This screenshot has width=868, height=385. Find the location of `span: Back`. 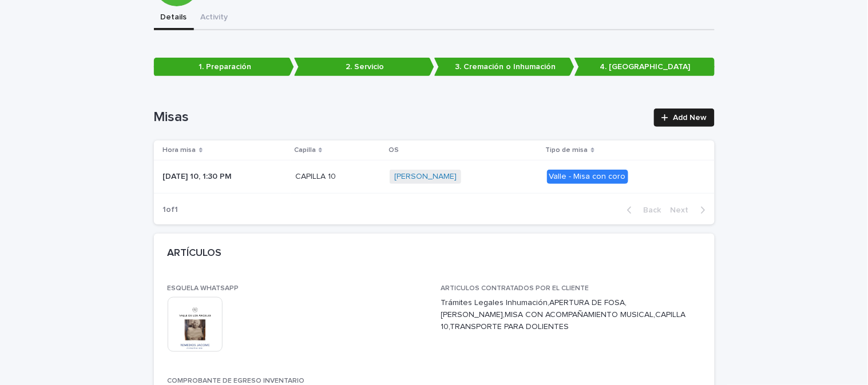

span: Back is located at coordinates (649, 211).